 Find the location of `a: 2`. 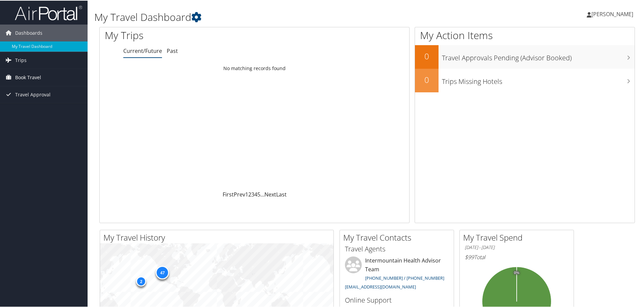

a: 2 is located at coordinates (250, 193).